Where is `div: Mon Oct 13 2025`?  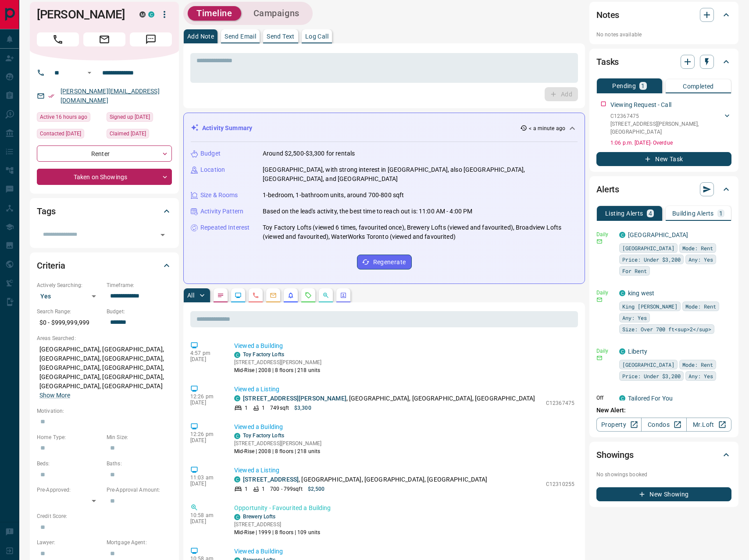
div: Mon Oct 13 2025 is located at coordinates (69, 118).